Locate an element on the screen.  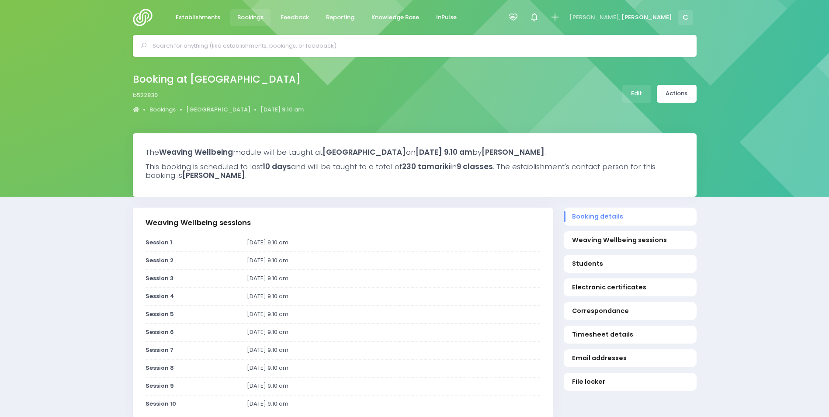
a: Students is located at coordinates (630, 264).